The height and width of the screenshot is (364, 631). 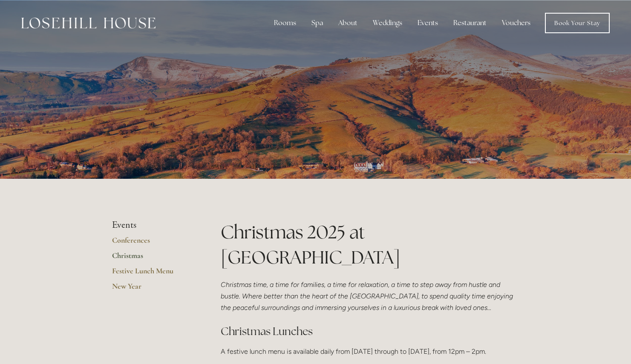 I want to click on div: Events, so click(x=428, y=23).